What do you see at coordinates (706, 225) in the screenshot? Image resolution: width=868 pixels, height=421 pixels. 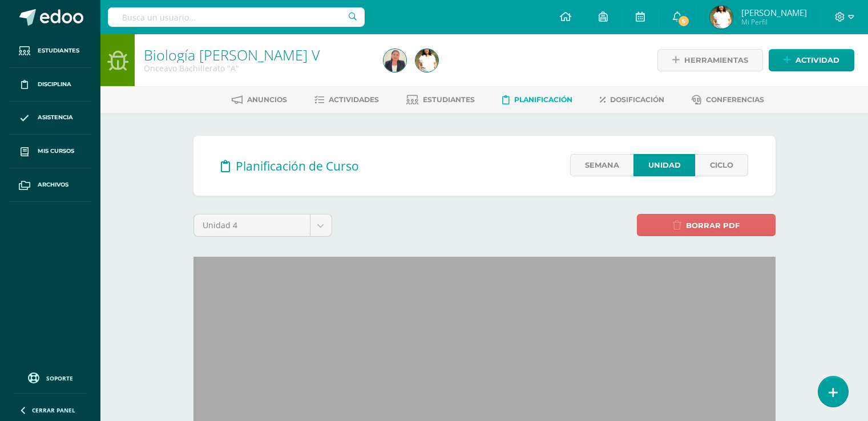 I see `a: Borrar PDF` at bounding box center [706, 225].